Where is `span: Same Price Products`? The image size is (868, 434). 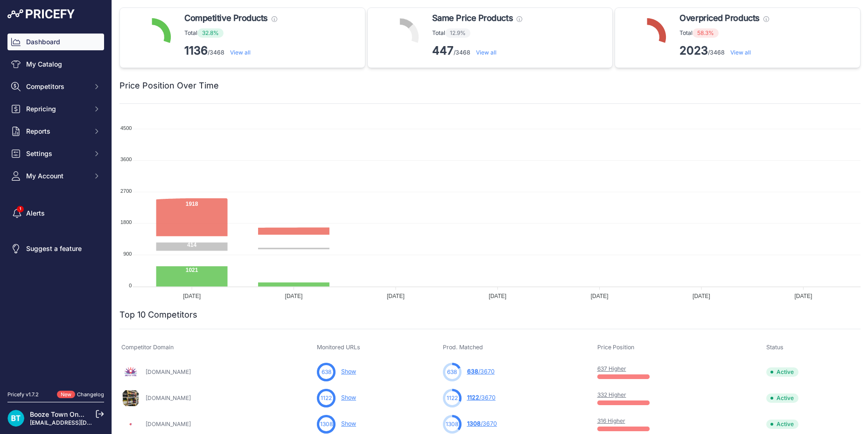
span: Same Price Products is located at coordinates (472, 18).